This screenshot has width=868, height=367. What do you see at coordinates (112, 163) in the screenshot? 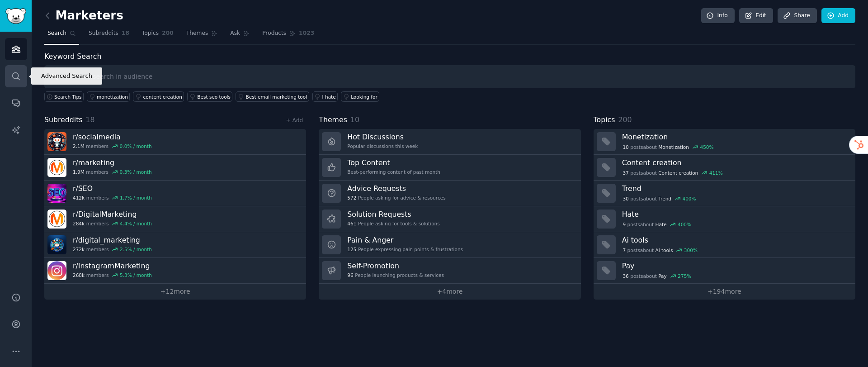
I see `h3: r/ marketing` at bounding box center [112, 163].